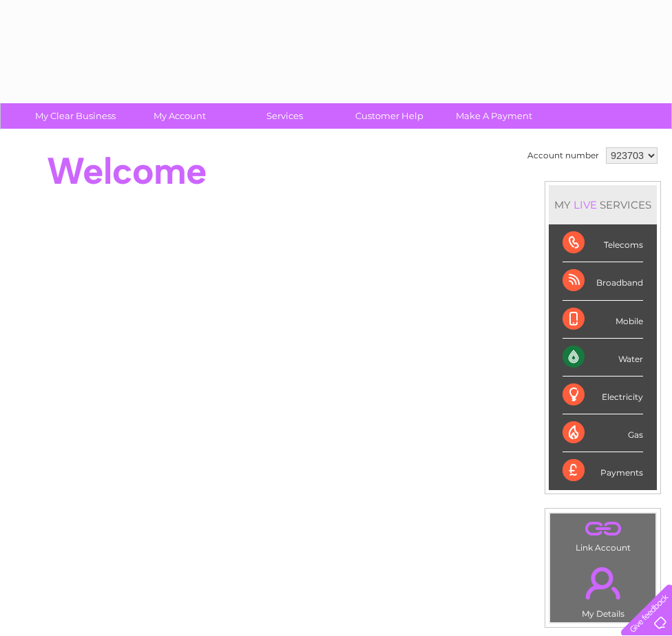 The width and height of the screenshot is (672, 636). I want to click on div: Mobile, so click(603, 320).